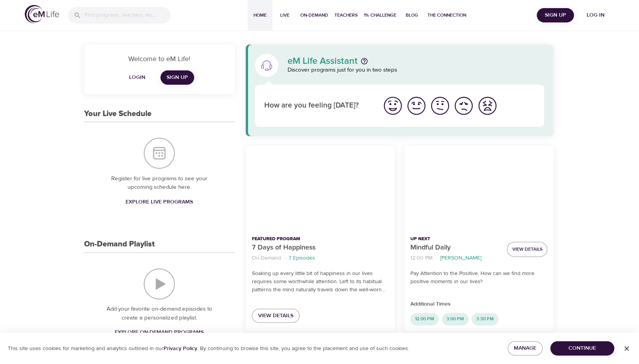 The image size is (639, 364). What do you see at coordinates (275, 316) in the screenshot?
I see `a: View Details` at bounding box center [275, 316].